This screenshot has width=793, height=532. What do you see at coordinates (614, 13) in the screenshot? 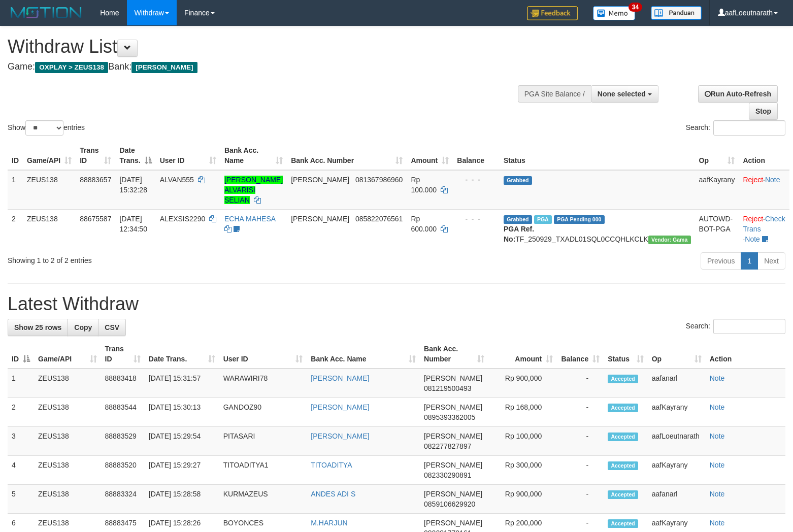
I see `img: Button%20Memo.svg` at bounding box center [614, 13].